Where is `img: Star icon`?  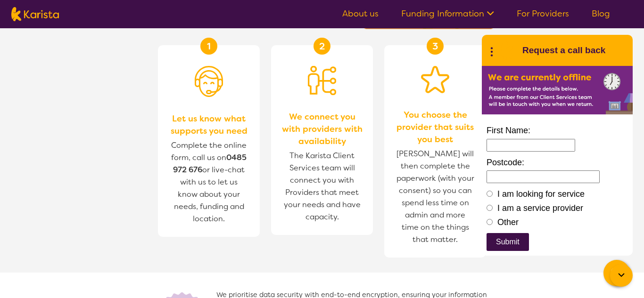 img: Star icon is located at coordinates (435, 80).